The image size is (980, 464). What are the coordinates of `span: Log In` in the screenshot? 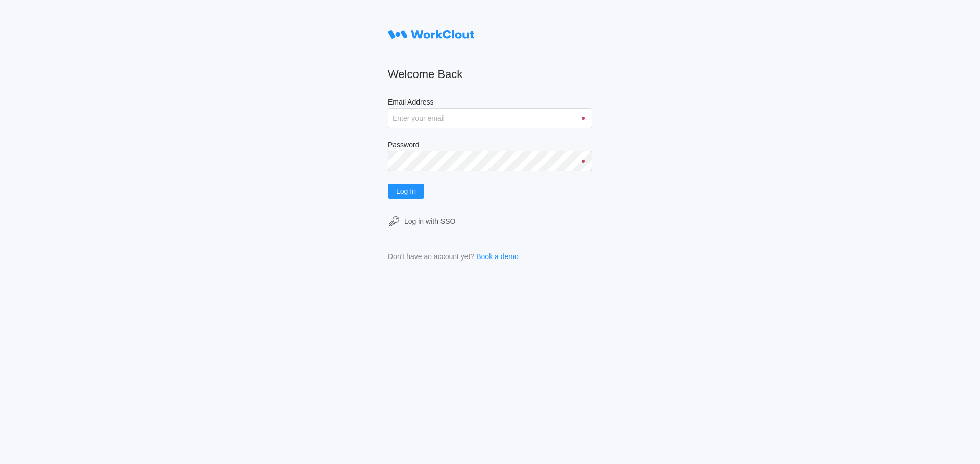 It's located at (406, 192).